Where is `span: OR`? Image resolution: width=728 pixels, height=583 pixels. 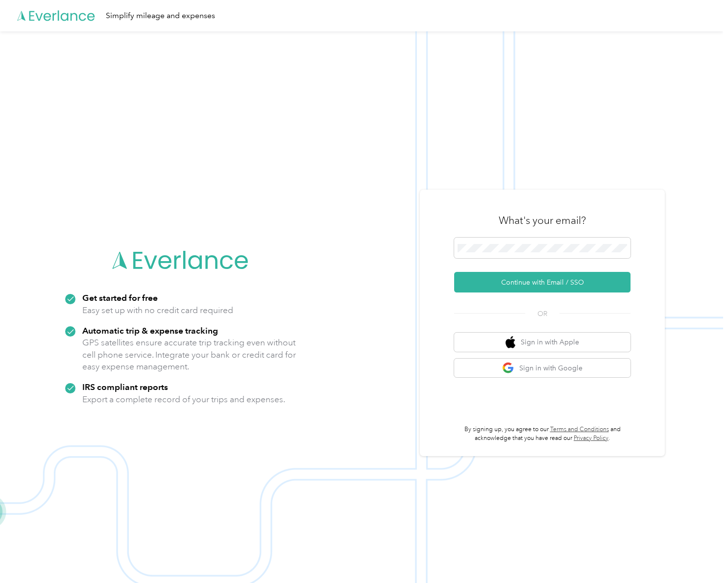
span: OR is located at coordinates (542, 314).